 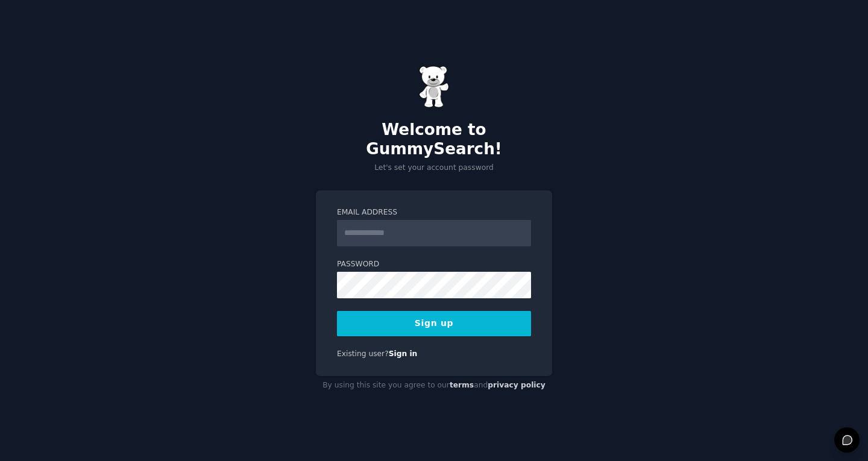 What do you see at coordinates (363, 354) in the screenshot?
I see `span: Existing user?` at bounding box center [363, 354].